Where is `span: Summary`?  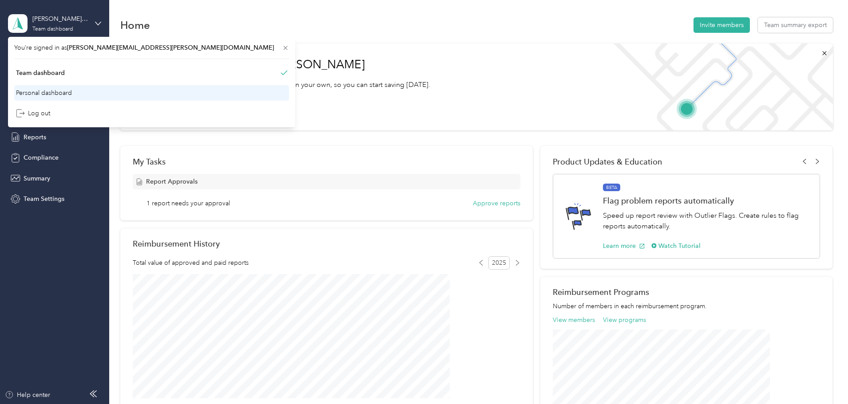
span: Summary is located at coordinates (37, 178).